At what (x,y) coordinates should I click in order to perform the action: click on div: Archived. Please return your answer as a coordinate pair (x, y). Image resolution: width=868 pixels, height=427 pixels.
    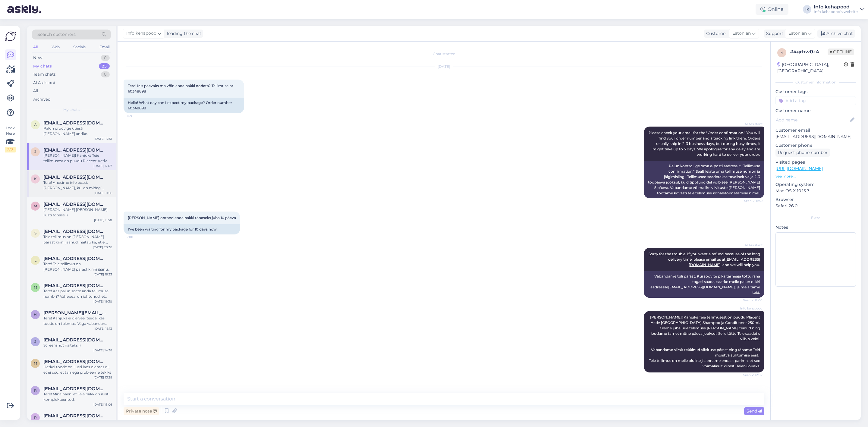
    Looking at the image, I should click on (42, 99).